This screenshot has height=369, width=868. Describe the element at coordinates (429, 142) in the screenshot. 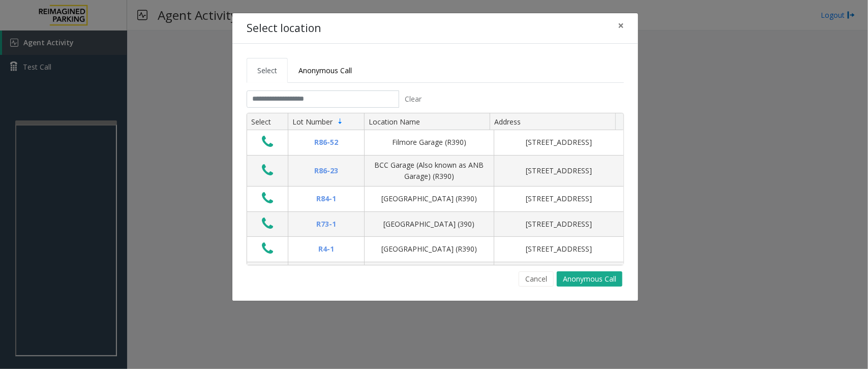

I see `div: Filmore Garage (R390)` at that location.